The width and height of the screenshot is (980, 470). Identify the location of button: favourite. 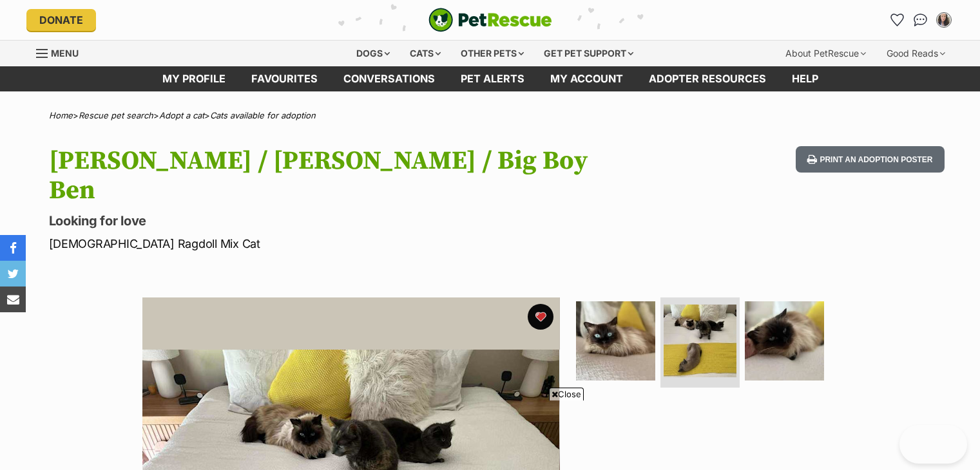
(540, 317).